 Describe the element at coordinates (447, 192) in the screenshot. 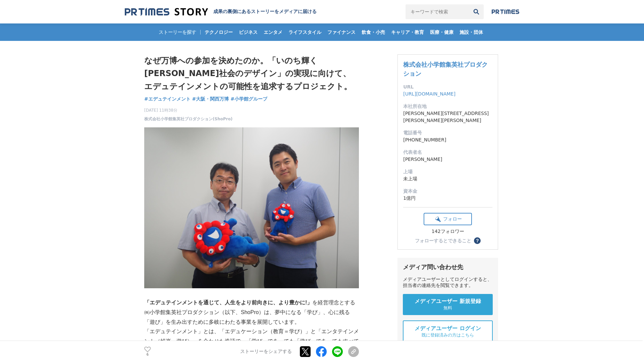

I see `dt: 資本金` at that location.